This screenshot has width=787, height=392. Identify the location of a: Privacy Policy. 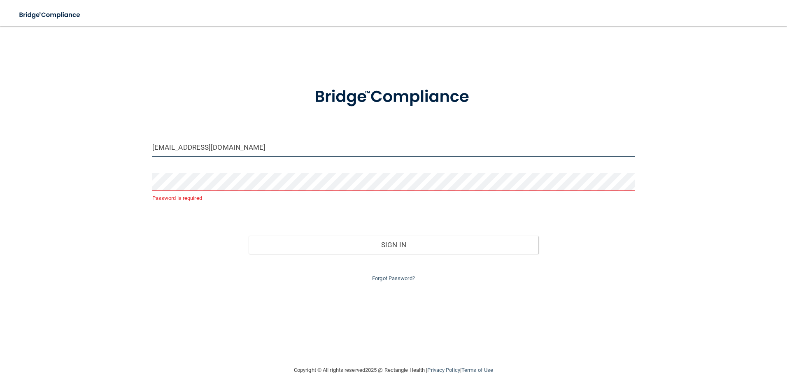
(443, 370).